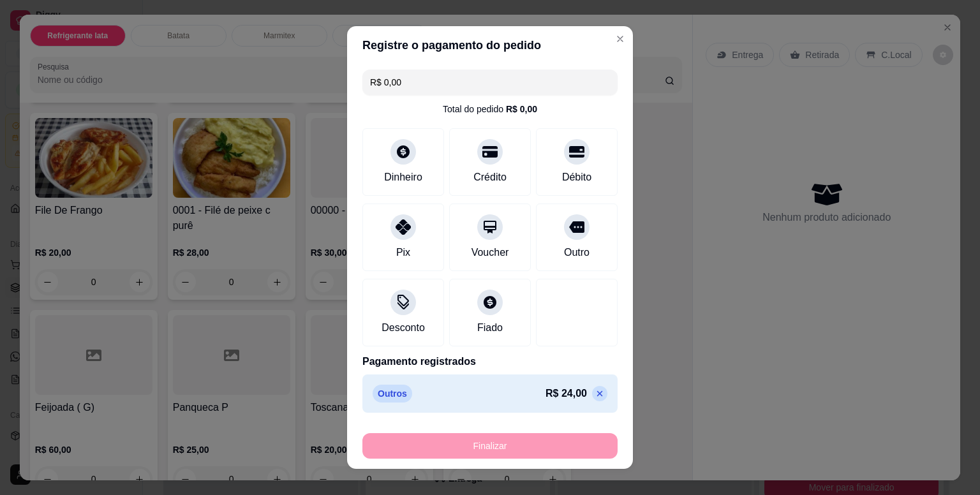 This screenshot has height=495, width=980. I want to click on button: Close, so click(620, 39).